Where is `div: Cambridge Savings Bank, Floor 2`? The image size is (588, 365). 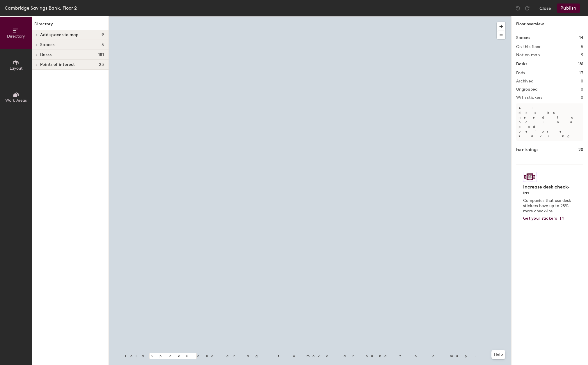
div: Cambridge Savings Bank, Floor 2 is located at coordinates (41, 8).